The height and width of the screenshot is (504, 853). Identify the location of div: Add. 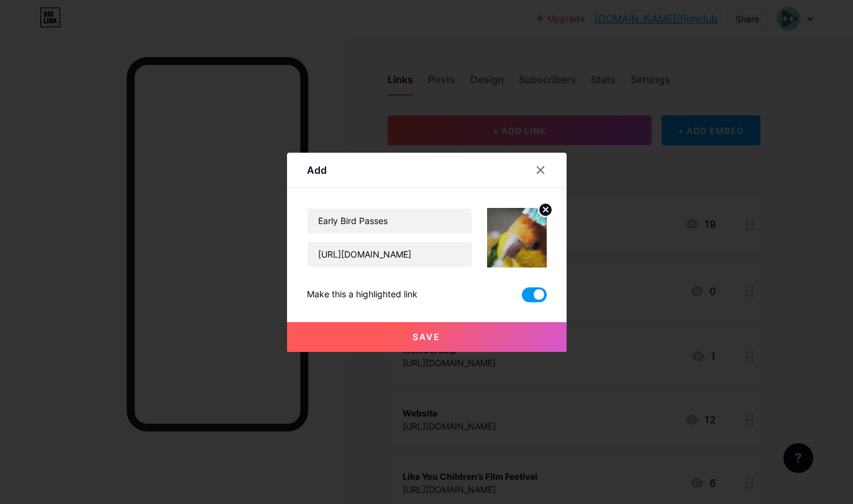
(317, 170).